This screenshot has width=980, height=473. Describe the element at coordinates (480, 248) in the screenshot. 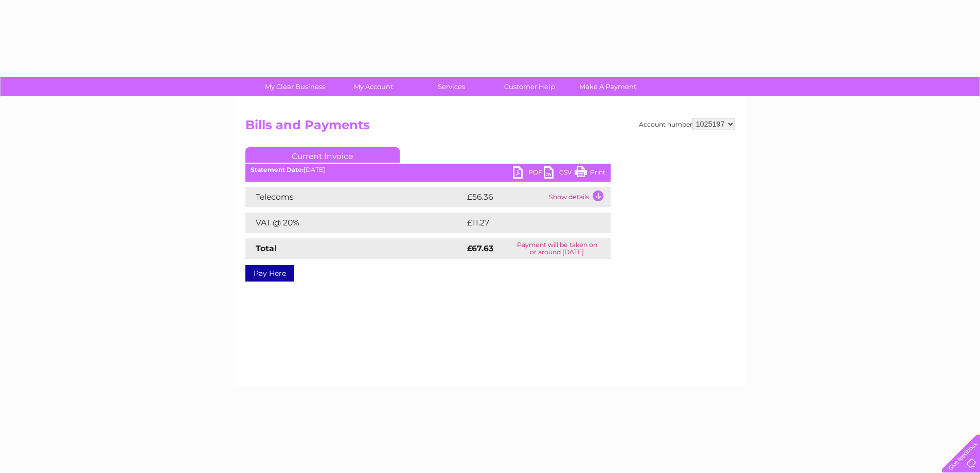

I see `strong: £67.63` at that location.